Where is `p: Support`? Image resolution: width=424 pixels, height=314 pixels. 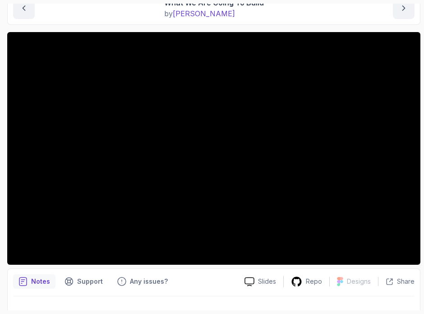 p: Support is located at coordinates (90, 281).